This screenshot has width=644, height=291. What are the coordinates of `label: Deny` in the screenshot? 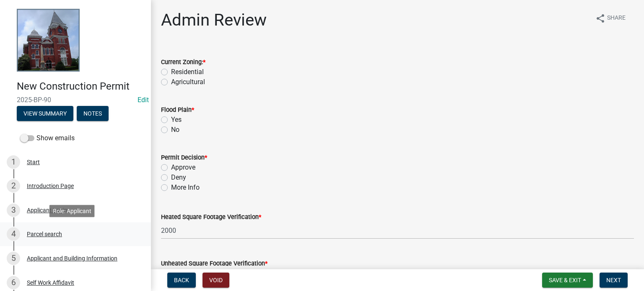 It's located at (179, 177).